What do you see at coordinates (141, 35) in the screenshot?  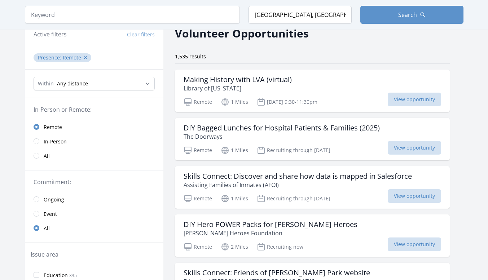 I see `button: Clear filters` at bounding box center [141, 35].